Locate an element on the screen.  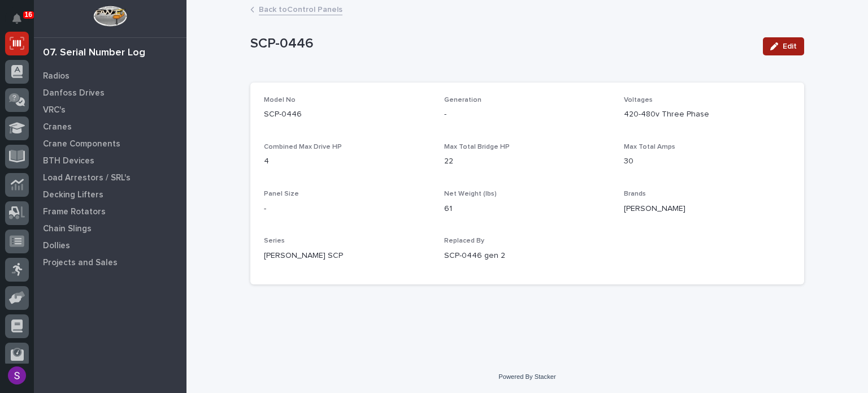
a: Powered By Stacker is located at coordinates (527, 377).